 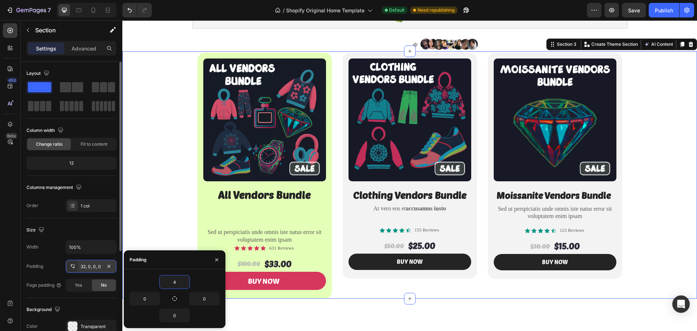 What do you see at coordinates (44, 285) in the screenshot?
I see `div: Page padding` at bounding box center [44, 285].